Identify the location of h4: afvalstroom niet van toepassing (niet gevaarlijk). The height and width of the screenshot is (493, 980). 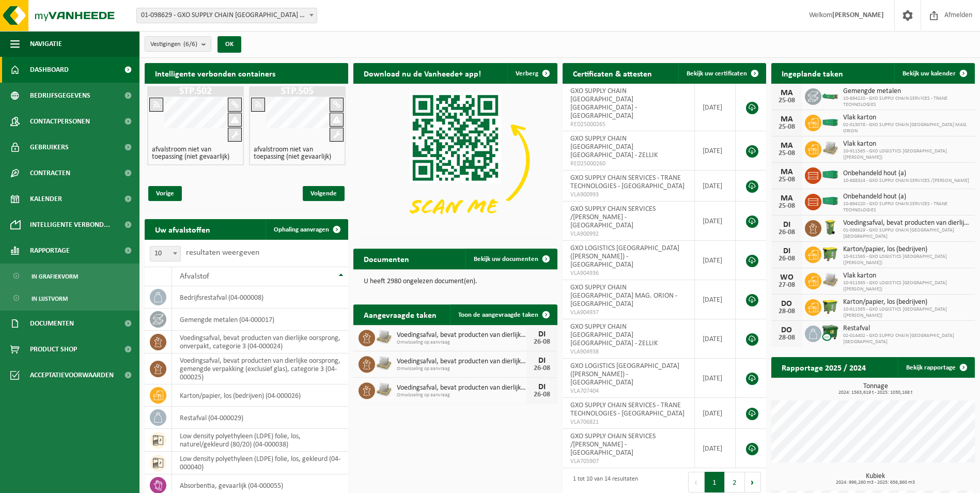
(297, 153).